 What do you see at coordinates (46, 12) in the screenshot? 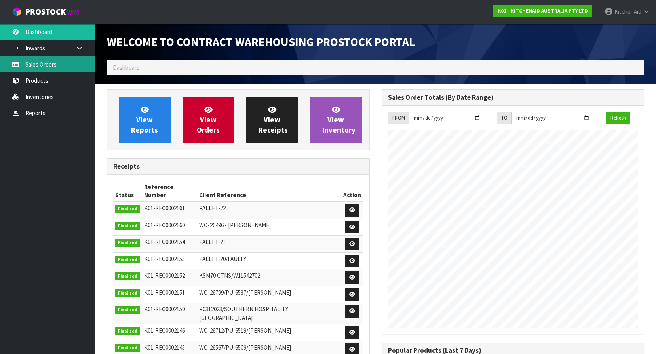
I see `span: ProStock` at bounding box center [46, 12].